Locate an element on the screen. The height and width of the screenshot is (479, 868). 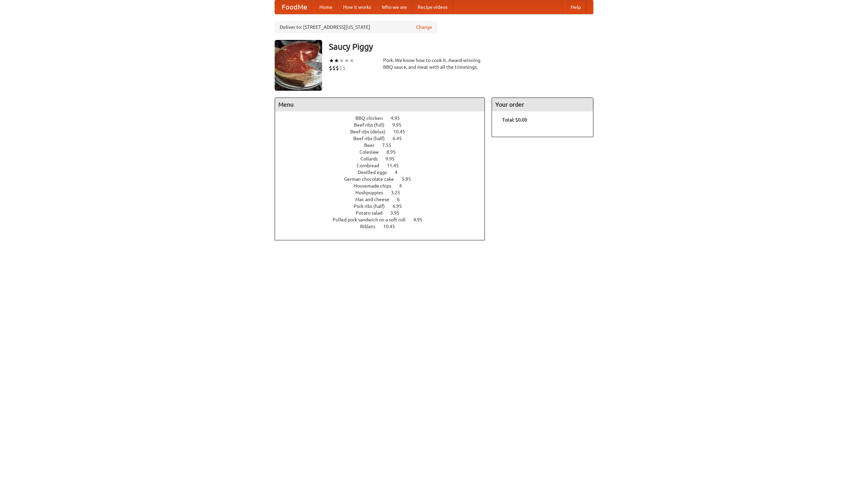
a: Help is located at coordinates (576, 7).